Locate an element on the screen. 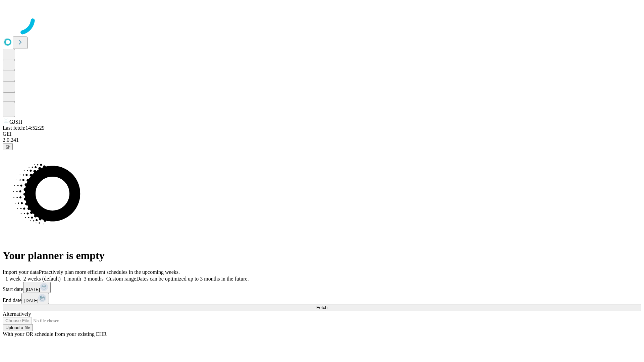 The width and height of the screenshot is (644, 362). span: 2 weeks (default) is located at coordinates (42, 278).